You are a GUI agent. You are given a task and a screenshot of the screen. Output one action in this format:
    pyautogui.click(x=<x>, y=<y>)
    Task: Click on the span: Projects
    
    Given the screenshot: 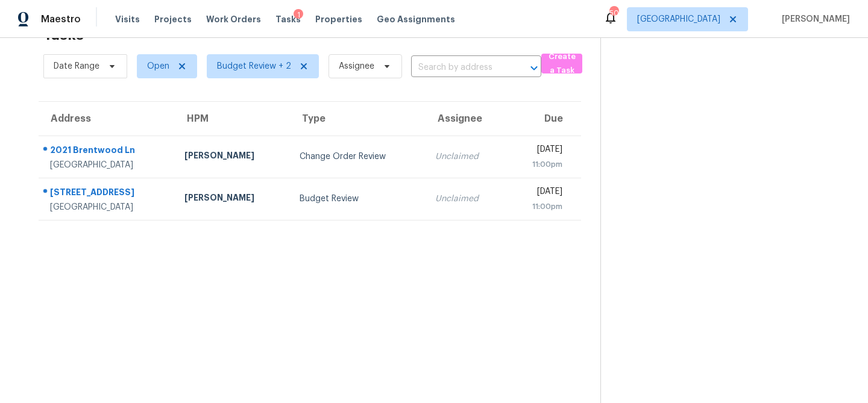 What is the action you would take?
    pyautogui.click(x=173, y=20)
    